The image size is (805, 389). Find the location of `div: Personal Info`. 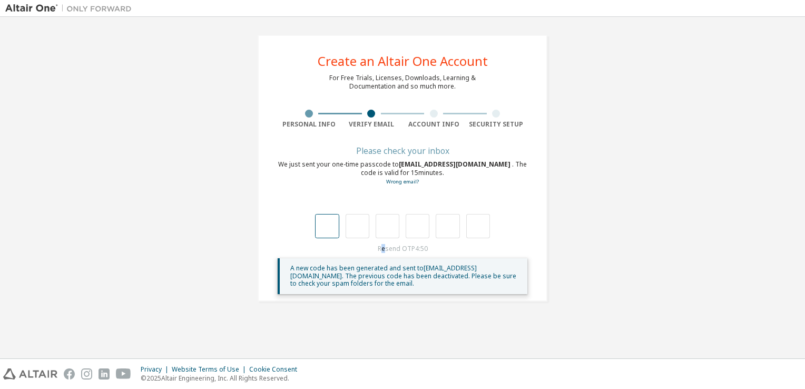

div: Personal Info is located at coordinates (309, 124).